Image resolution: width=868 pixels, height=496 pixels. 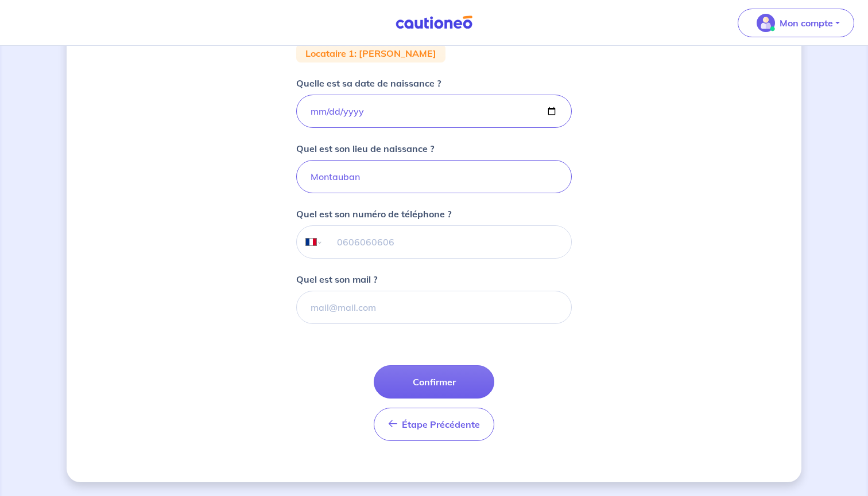 I want to click on input: Paris, so click(x=434, y=177).